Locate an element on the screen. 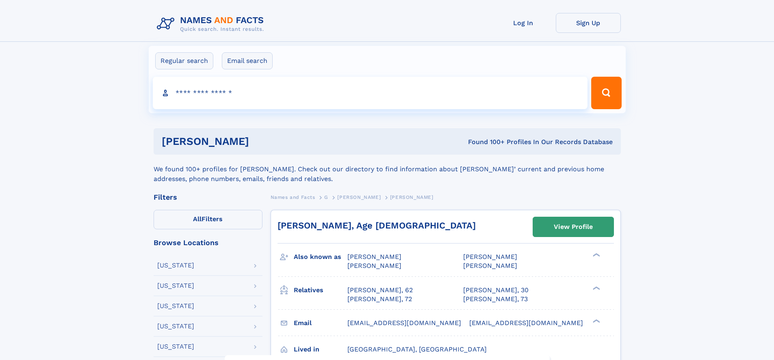 The width and height of the screenshot is (774, 360). div: Found 100+ Profiles In Our Records Database is located at coordinates (485, 142).